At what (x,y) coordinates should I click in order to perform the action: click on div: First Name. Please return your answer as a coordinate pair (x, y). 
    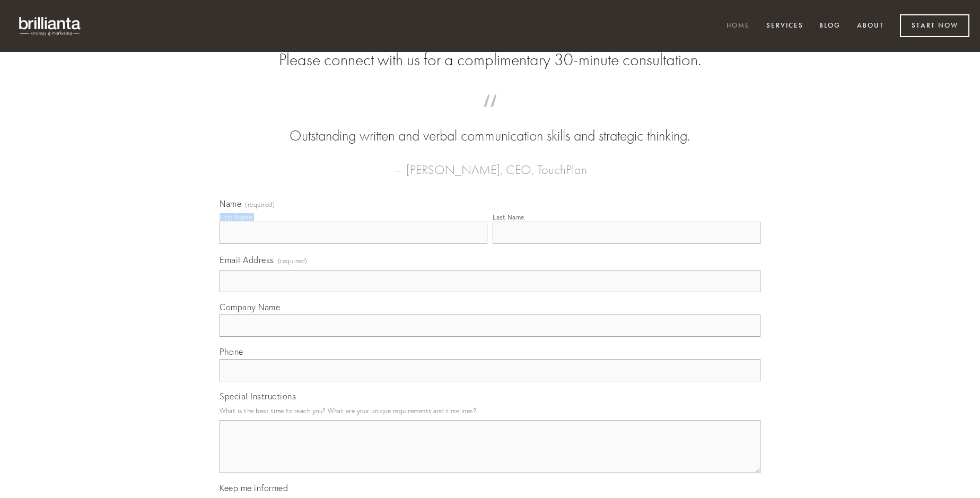
    Looking at the image, I should click on (236, 217).